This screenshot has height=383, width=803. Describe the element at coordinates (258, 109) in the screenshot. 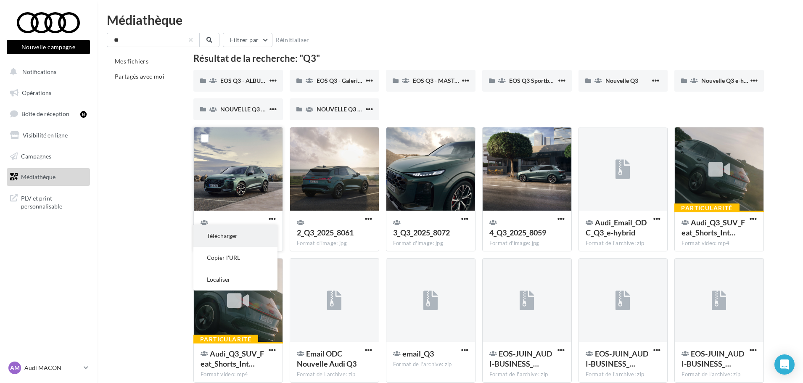

I see `span: NOUVELLE Q3 SPORTBACK` at that location.